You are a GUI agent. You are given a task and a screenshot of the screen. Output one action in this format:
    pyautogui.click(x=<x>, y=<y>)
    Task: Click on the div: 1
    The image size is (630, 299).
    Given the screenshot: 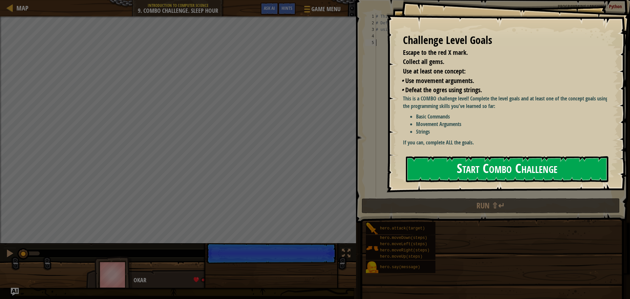 What is the action you would take?
    pyautogui.click(x=371, y=16)
    